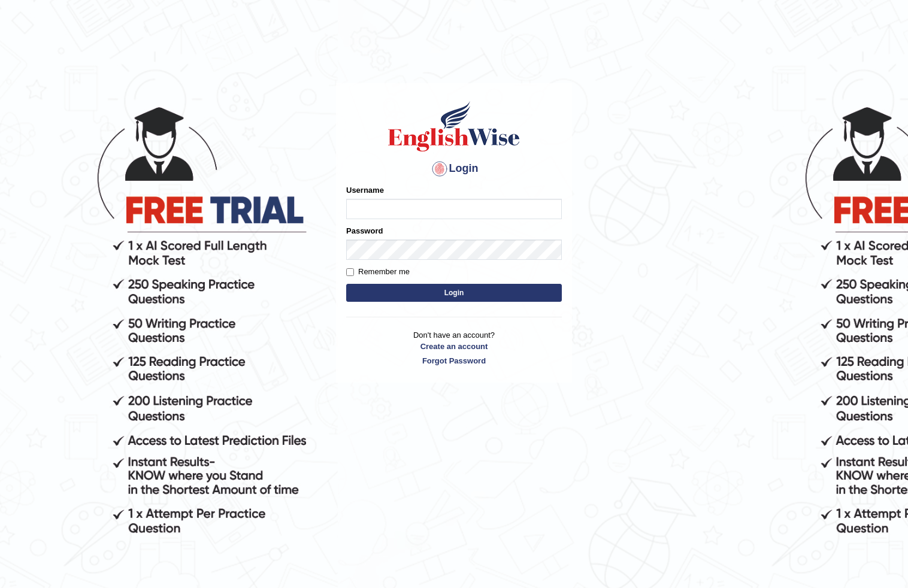 Image resolution: width=908 pixels, height=588 pixels. I want to click on label: Remember me, so click(378, 272).